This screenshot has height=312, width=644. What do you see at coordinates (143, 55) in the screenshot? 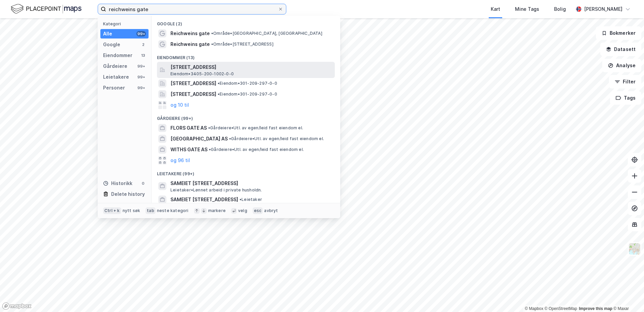
I see `div: 13` at bounding box center [143, 55].